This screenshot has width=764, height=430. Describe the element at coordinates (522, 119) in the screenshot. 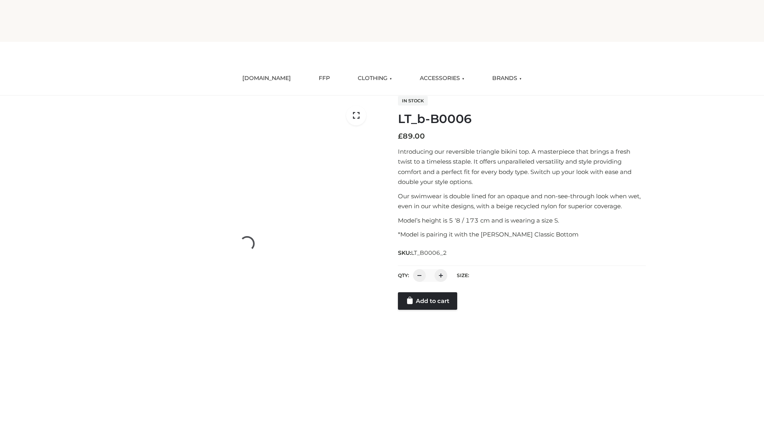

I see `h1: LT_b-B0006` at that location.